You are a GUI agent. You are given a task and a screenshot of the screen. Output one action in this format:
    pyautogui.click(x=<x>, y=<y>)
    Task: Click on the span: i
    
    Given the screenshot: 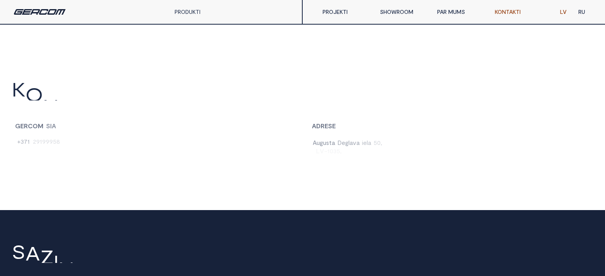 What is the action you would take?
    pyautogui.click(x=362, y=143)
    